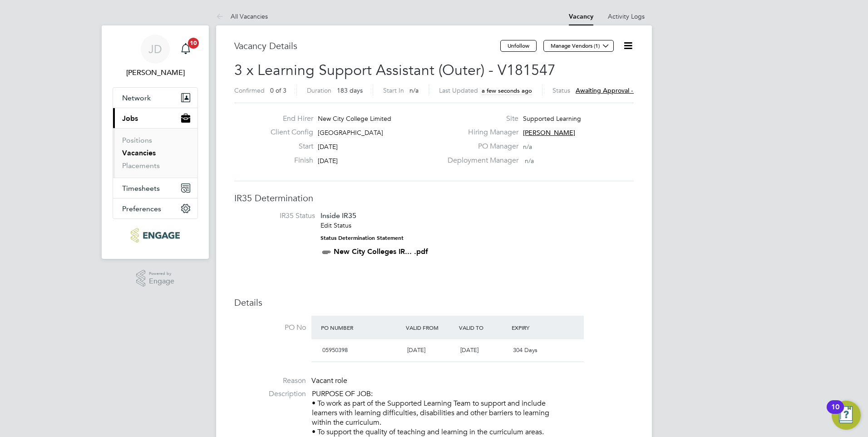 Image resolution: width=868 pixels, height=437 pixels. What do you see at coordinates (141, 165) in the screenshot?
I see `a: Placements` at bounding box center [141, 165].